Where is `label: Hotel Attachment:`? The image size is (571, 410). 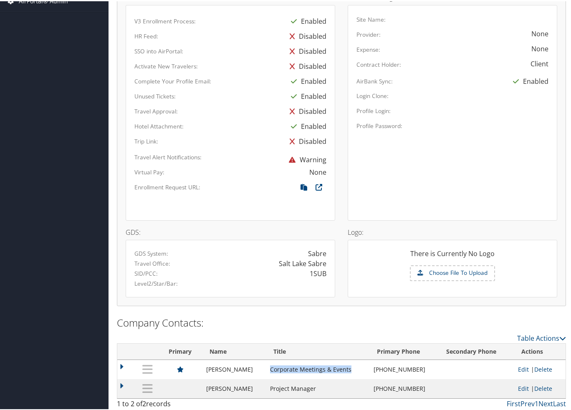
label: Hotel Attachment: is located at coordinates (159, 125).